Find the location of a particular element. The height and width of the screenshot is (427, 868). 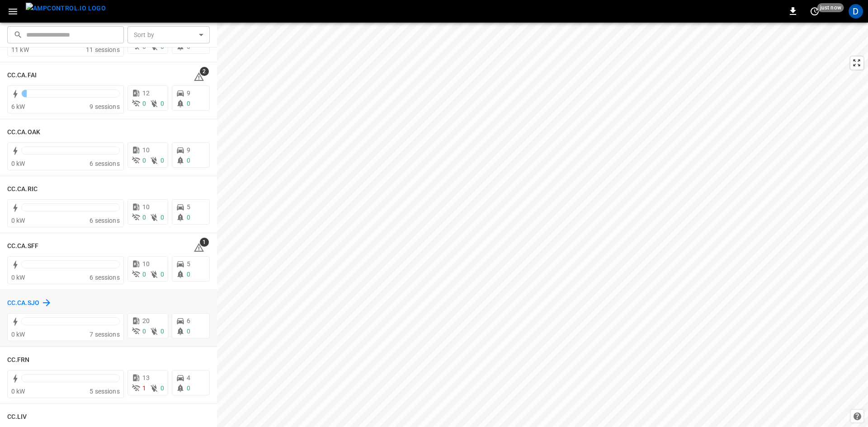

div: profile-icon is located at coordinates (856, 11).